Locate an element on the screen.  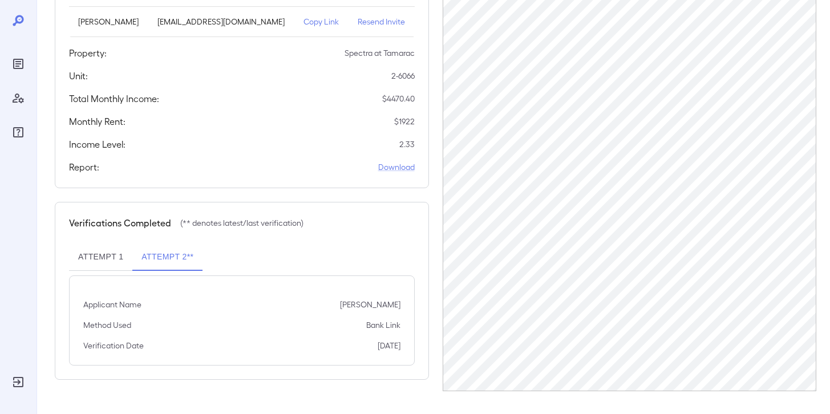
button: Attempt 2** is located at coordinates (167, 257).